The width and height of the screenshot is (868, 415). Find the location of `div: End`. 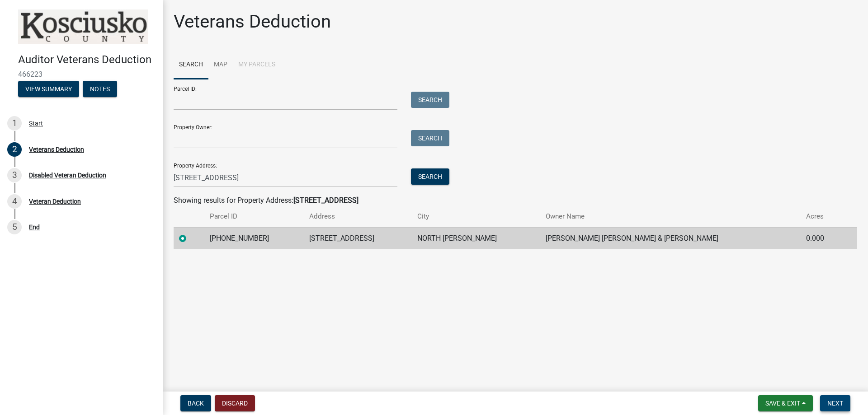

div: End is located at coordinates (34, 227).